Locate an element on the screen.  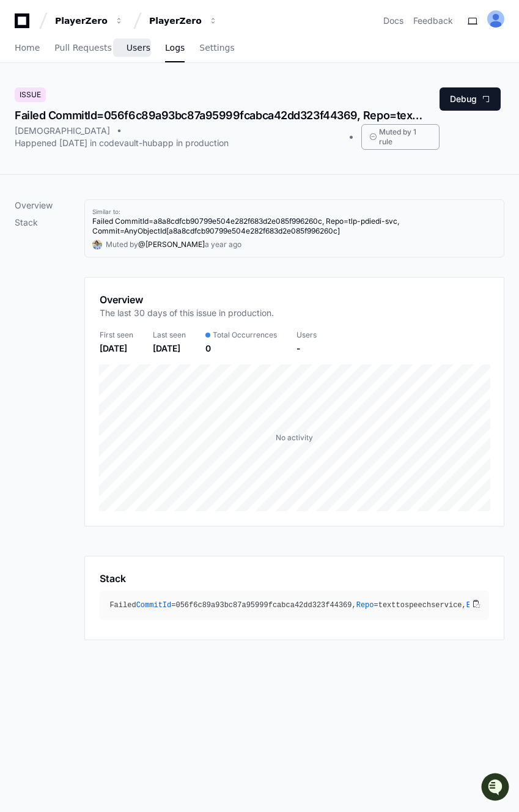
a: Docs is located at coordinates (393, 21).